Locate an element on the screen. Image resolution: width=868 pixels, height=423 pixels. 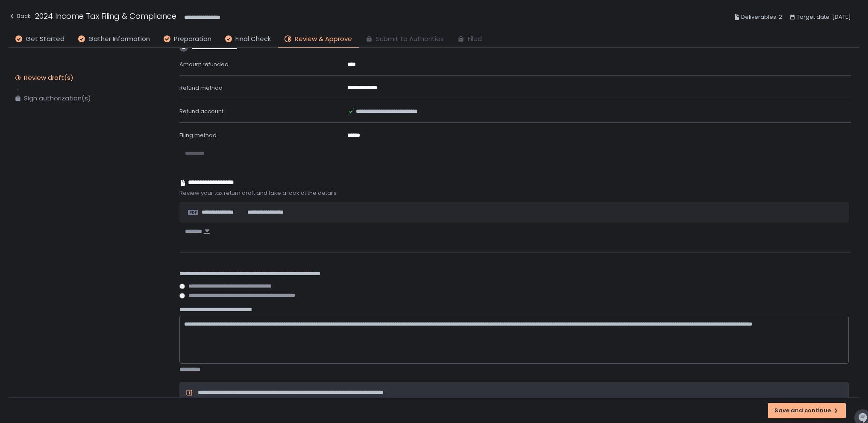
span: Gather Information is located at coordinates (119, 39).